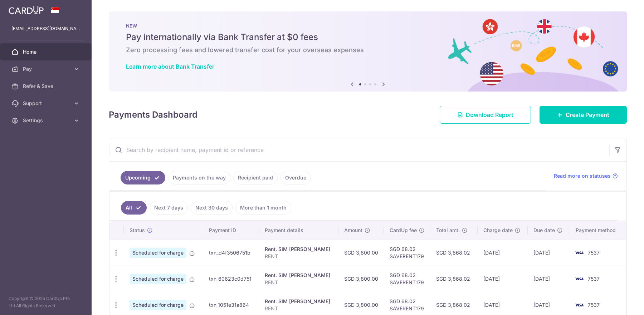 This screenshot has width=644, height=315. Describe the element at coordinates (598, 230) in the screenshot. I see `th: Payment method` at that location.